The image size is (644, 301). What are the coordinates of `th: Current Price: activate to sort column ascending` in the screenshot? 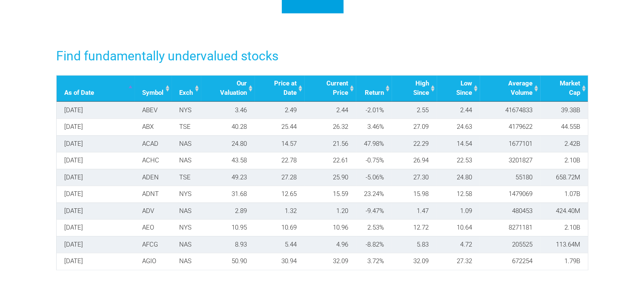 It's located at (330, 88).